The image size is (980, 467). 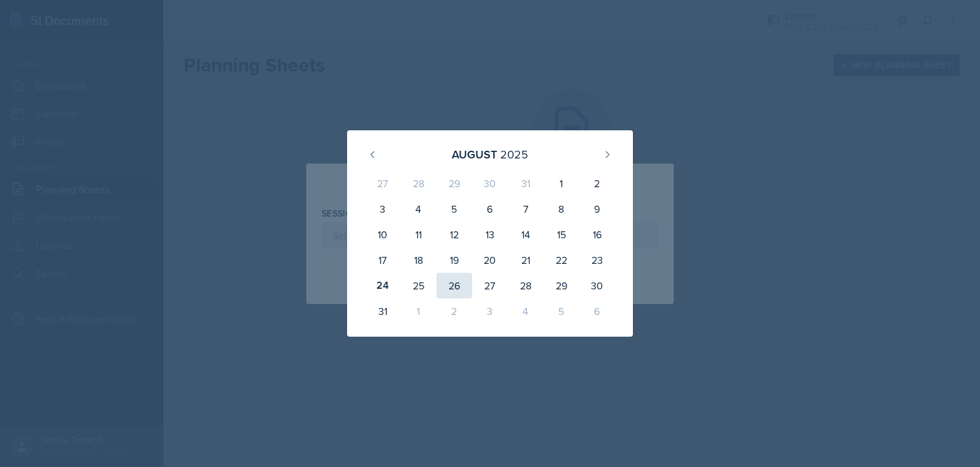 What do you see at coordinates (455, 260) in the screenshot?
I see `div: 19` at bounding box center [455, 260].